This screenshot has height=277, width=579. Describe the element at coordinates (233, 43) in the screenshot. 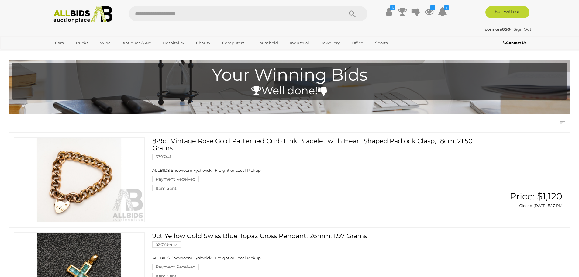

I see `a: Computers` at that location.